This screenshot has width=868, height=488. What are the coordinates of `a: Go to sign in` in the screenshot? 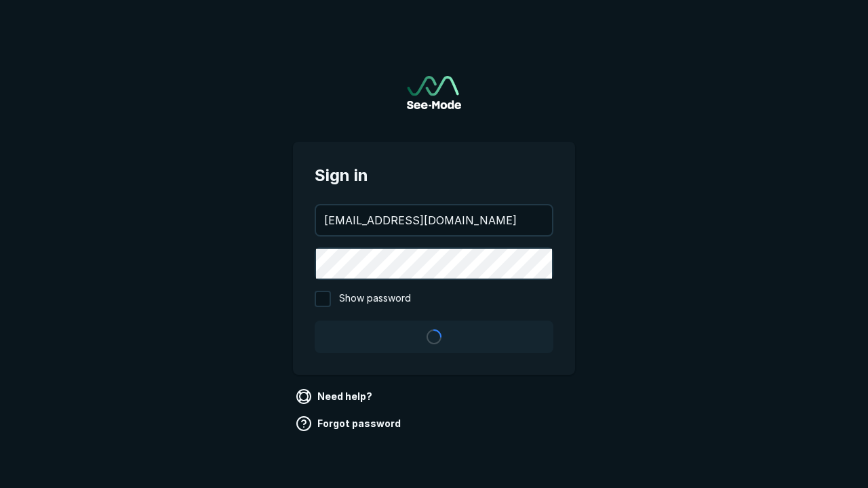 It's located at (434, 92).